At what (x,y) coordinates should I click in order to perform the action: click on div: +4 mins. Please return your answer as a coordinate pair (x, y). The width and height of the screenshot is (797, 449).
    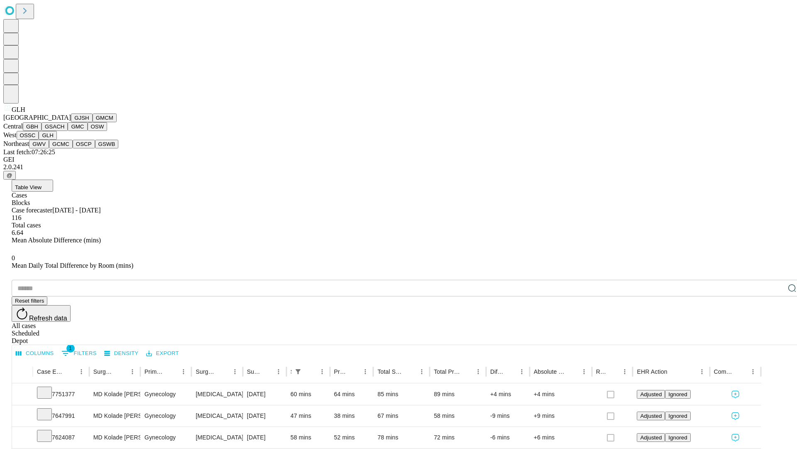
    Looking at the image, I should click on (561, 394).